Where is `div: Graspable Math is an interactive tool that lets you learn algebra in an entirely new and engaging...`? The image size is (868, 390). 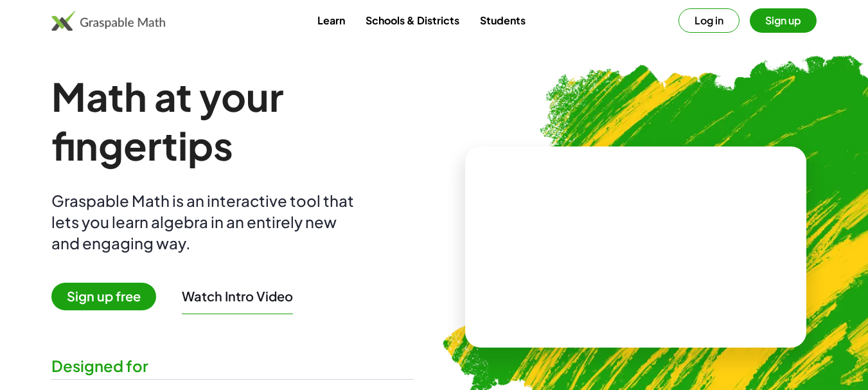
div: Graspable Math is an interactive tool that lets you learn algebra in an entirely new and engaging... is located at coordinates (205, 221).